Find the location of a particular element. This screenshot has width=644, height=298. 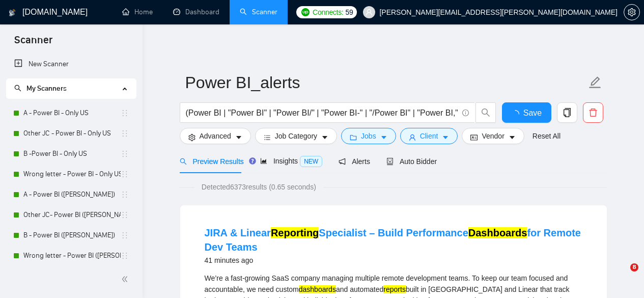

span: double-left is located at coordinates (126, 279).